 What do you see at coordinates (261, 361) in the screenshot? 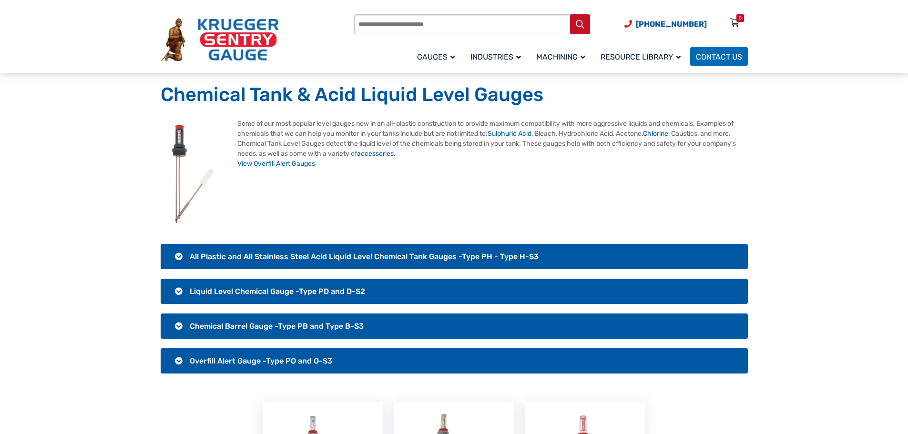
I see `span: Overfill Alert Gauge -Type PO and O-S3` at bounding box center [261, 361].